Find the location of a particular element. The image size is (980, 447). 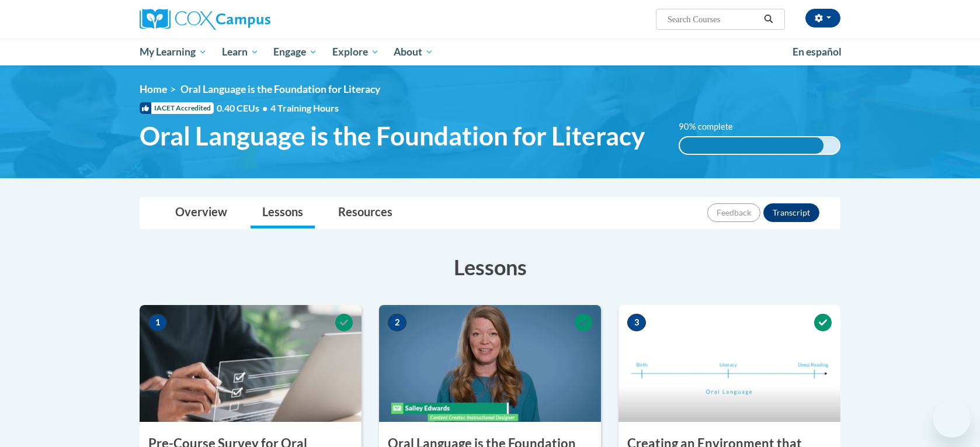

a: Engage is located at coordinates (295, 52).